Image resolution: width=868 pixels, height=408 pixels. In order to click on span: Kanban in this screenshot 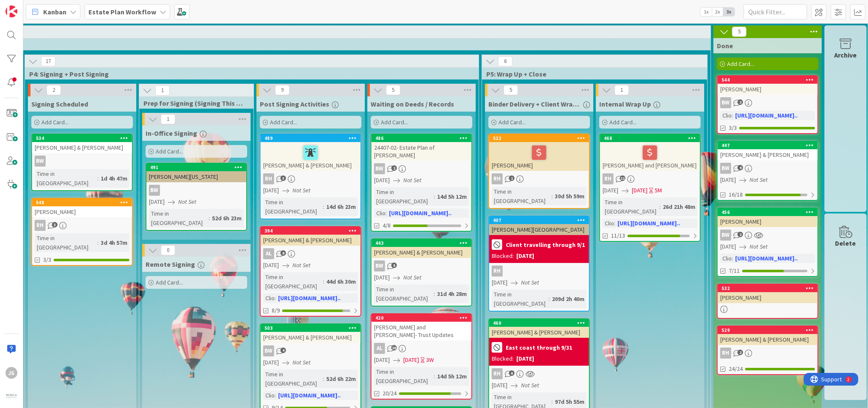, I will do `click(55, 12)`.